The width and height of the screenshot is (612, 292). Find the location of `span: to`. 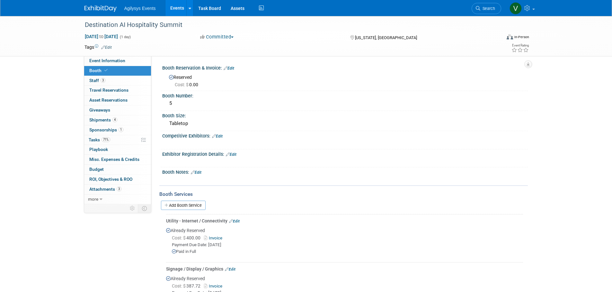

span: to is located at coordinates (101, 37).